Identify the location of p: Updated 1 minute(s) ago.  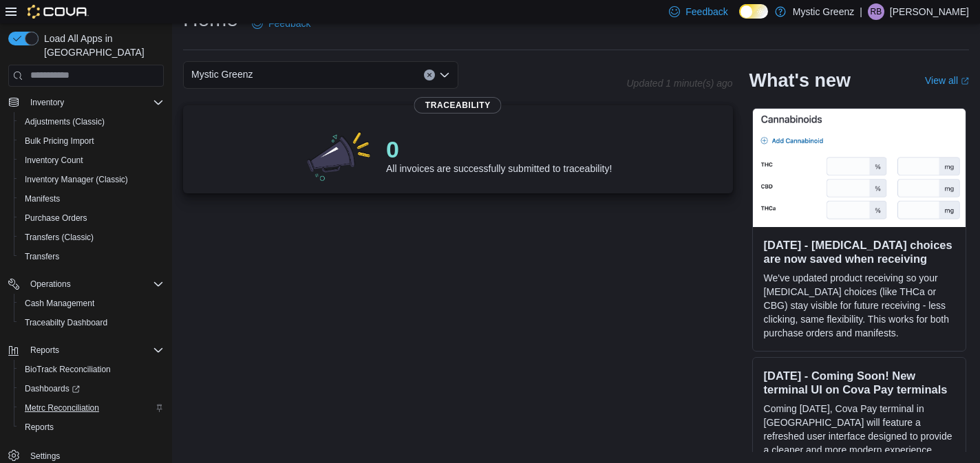
(679, 83).